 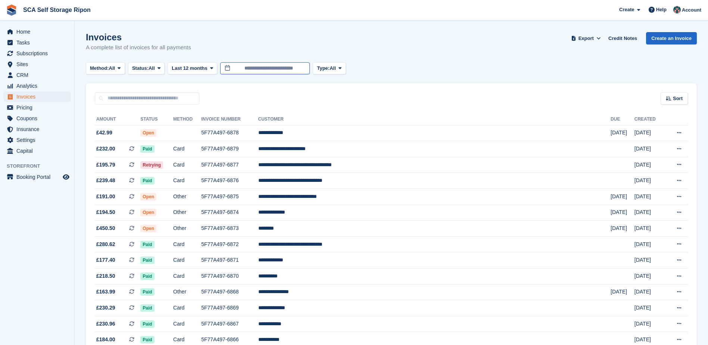 I want to click on td: 5F77A497-6875, so click(x=229, y=197).